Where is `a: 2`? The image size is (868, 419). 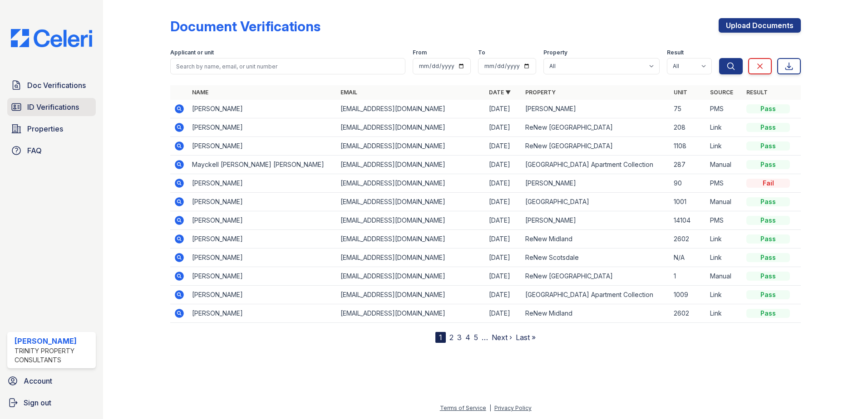
a: 2 is located at coordinates (452, 337).